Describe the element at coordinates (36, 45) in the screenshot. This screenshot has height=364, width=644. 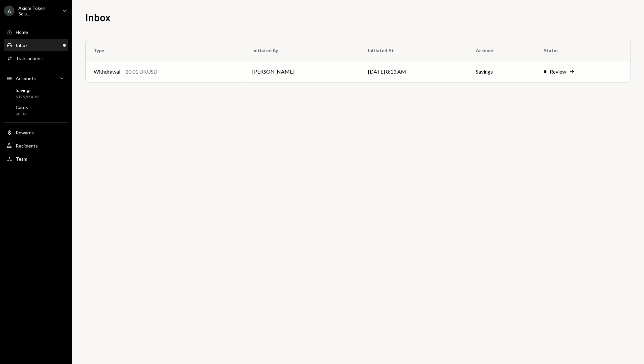
I see `a: Inbox` at that location.